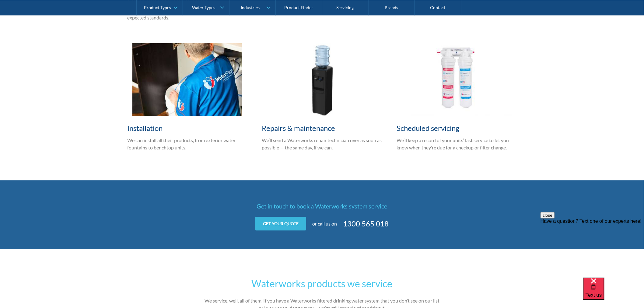  Describe the element at coordinates (322, 144) in the screenshot. I see `p: We’ll send a Waterworks repair technician over as soon as possible — the same day, if we can.` at that location.